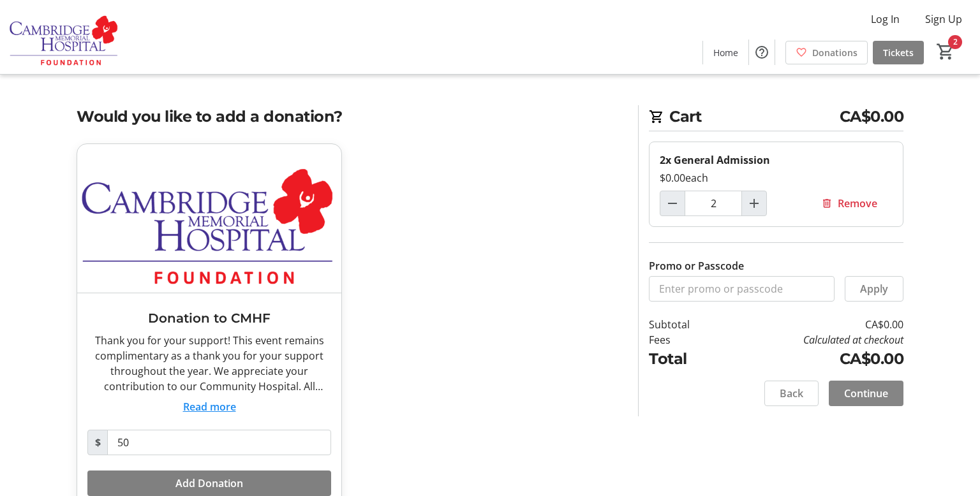 The image size is (980, 496). I want to click on td: Fees, so click(686, 340).